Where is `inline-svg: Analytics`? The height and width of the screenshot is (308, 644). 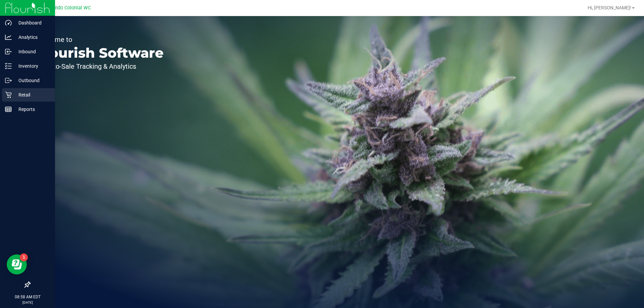 inline-svg: Analytics is located at coordinates (8, 38).